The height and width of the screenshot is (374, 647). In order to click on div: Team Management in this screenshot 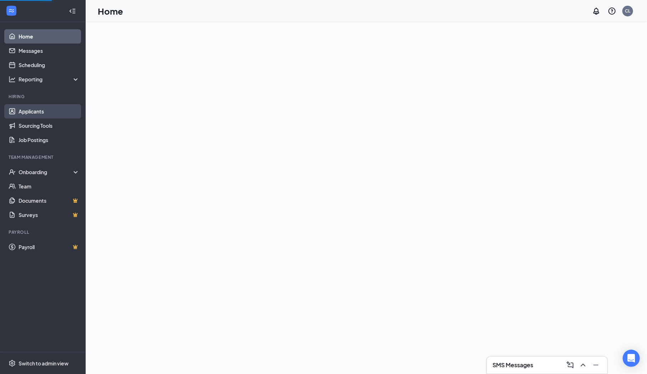, I will do `click(43, 157)`.